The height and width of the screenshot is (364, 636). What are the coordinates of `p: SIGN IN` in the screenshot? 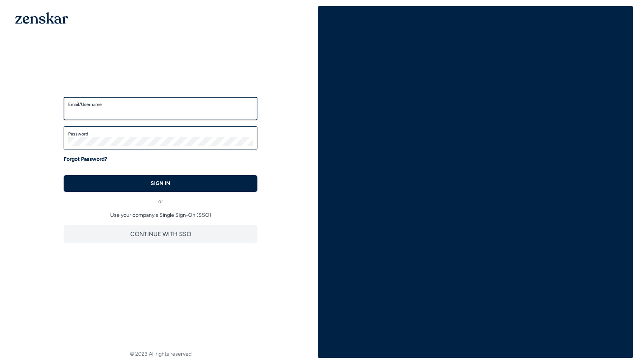 It's located at (161, 183).